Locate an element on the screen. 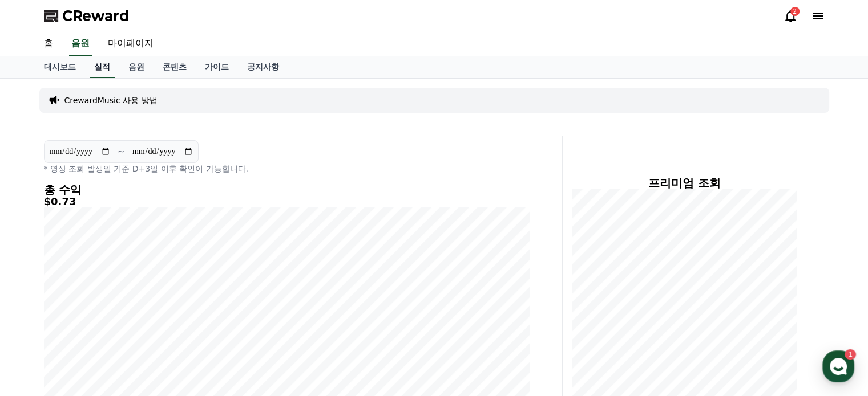 This screenshot has height=396, width=868. h5: $0.73 is located at coordinates (287, 202).